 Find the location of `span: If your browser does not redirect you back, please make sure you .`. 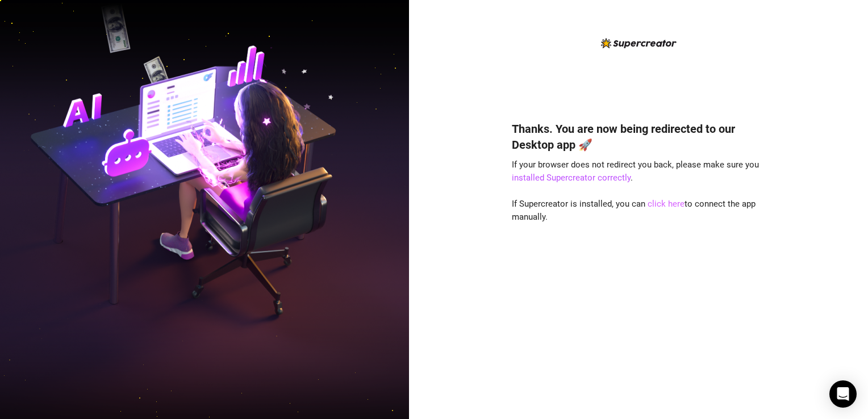

span: If your browser does not redirect you back, please make sure you . is located at coordinates (635, 172).